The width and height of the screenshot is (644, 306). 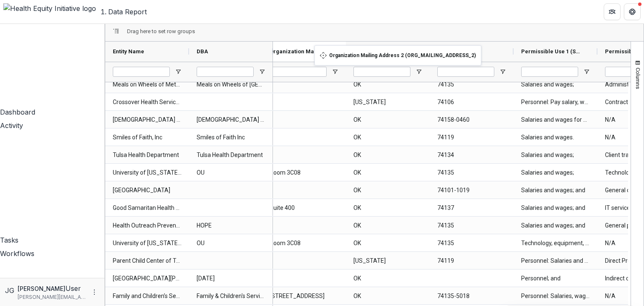 I want to click on span: Smiles of Faith, Inc, so click(x=147, y=137).